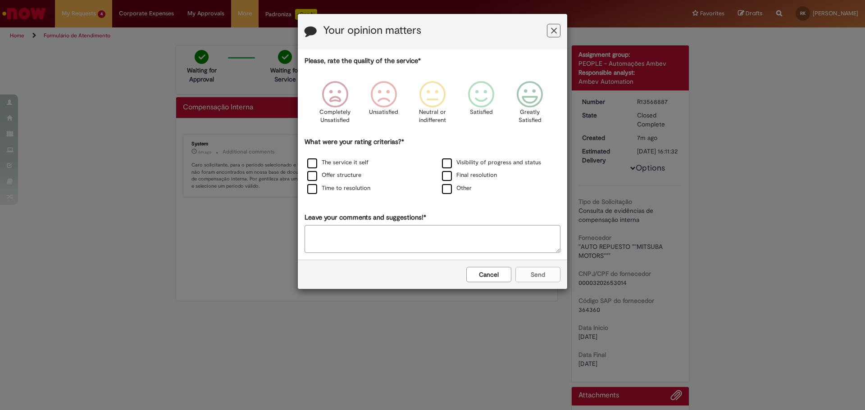 This screenshot has width=865, height=410. Describe the element at coordinates (530, 105) in the screenshot. I see `div: Greatly Satisfied` at that location.